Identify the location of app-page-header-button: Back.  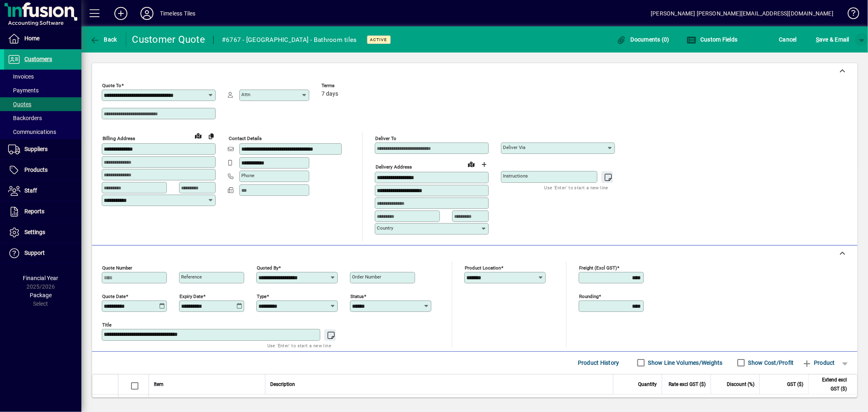
(103, 40).